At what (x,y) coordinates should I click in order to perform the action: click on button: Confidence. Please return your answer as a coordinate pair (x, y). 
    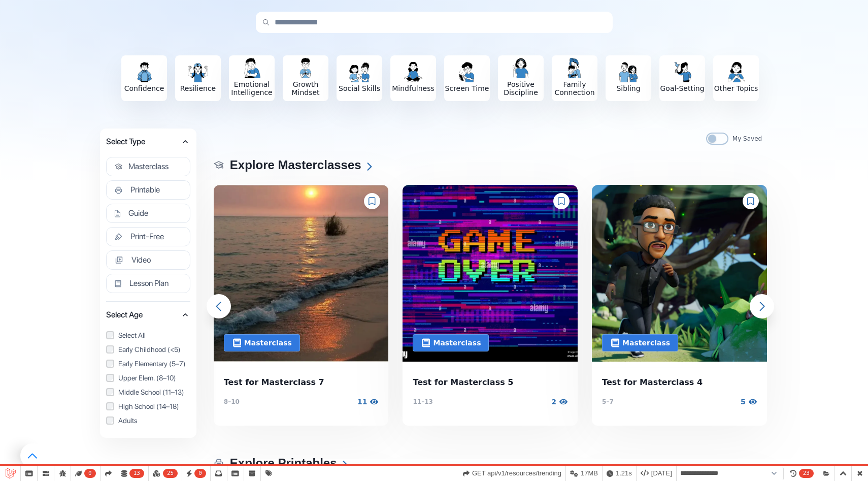
    Looking at the image, I should click on (144, 78).